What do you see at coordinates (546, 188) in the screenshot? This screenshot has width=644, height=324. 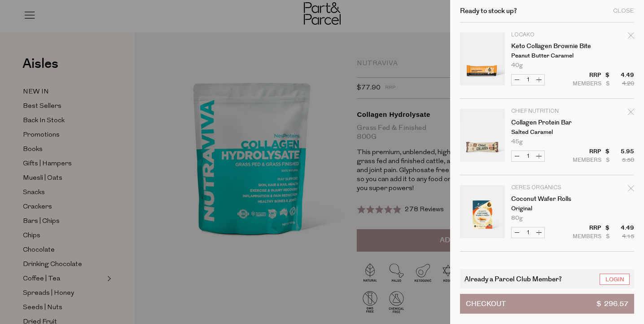 I see `p: Ceres Organics` at bounding box center [546, 188].